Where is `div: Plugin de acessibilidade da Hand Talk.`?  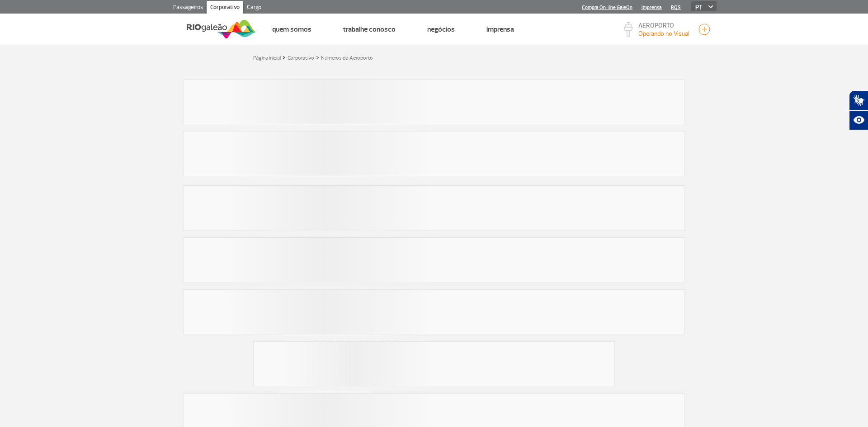 div: Plugin de acessibilidade da Hand Talk. is located at coordinates (859, 111).